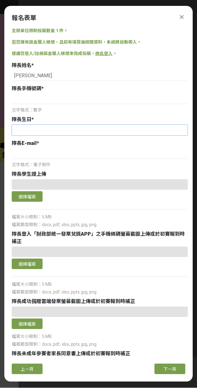  I want to click on span: 隊長手機號碼, so click(27, 89).